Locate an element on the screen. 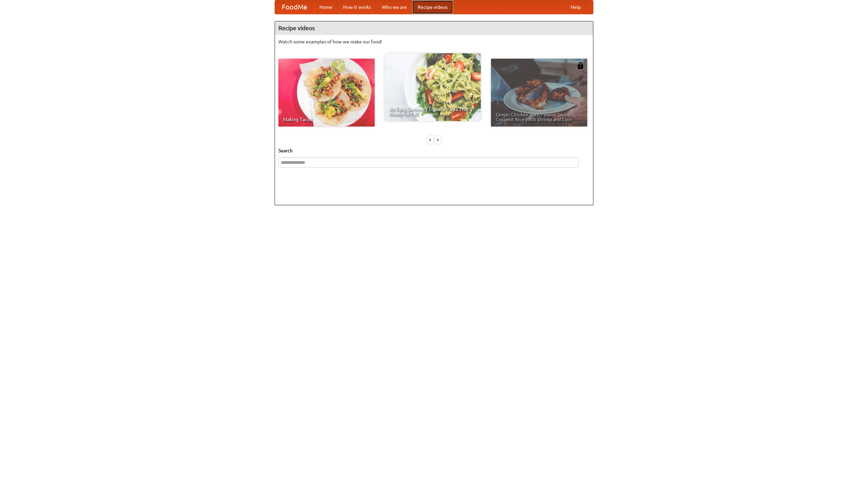  a: Help is located at coordinates (575, 7).